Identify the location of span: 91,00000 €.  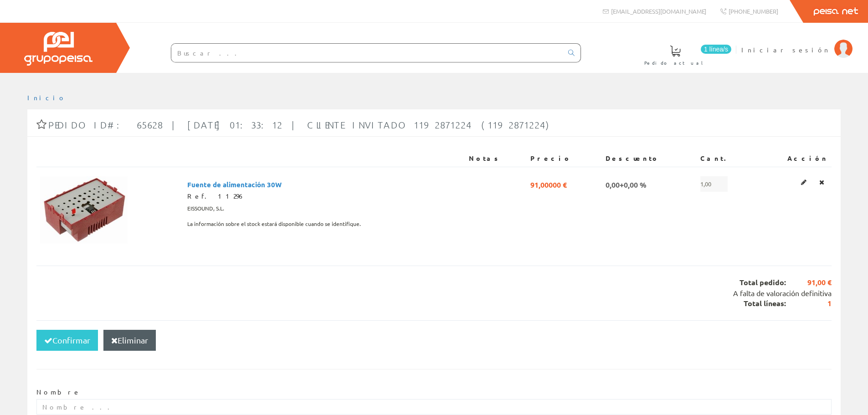
(548, 184).